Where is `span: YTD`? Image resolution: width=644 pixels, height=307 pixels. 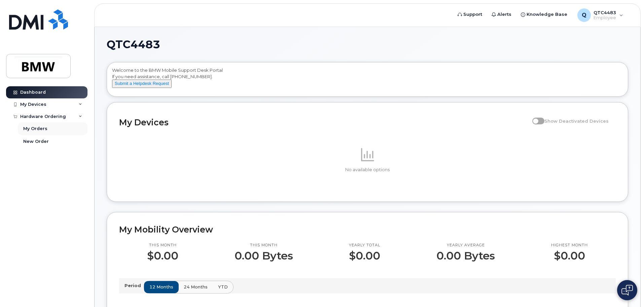
span: YTD is located at coordinates (223, 287).